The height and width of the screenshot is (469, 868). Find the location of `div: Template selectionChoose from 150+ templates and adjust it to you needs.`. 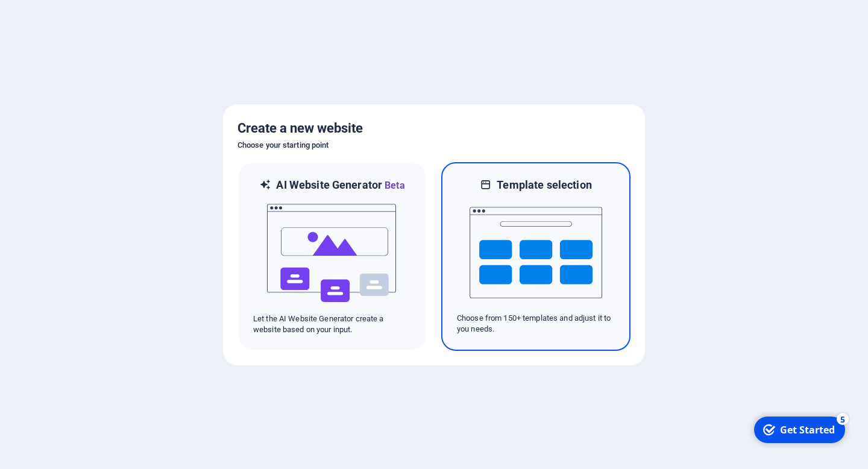

div: Template selectionChoose from 150+ templates and adjust it to you needs. is located at coordinates (535, 256).